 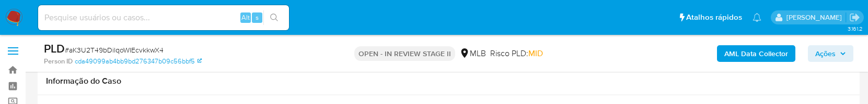 What do you see at coordinates (714, 17) in the screenshot?
I see `span: Atalhos rápidos` at bounding box center [714, 17].